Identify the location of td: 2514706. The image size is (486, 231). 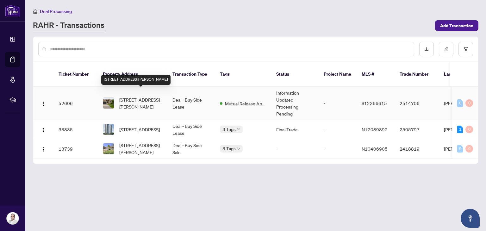
(417, 103).